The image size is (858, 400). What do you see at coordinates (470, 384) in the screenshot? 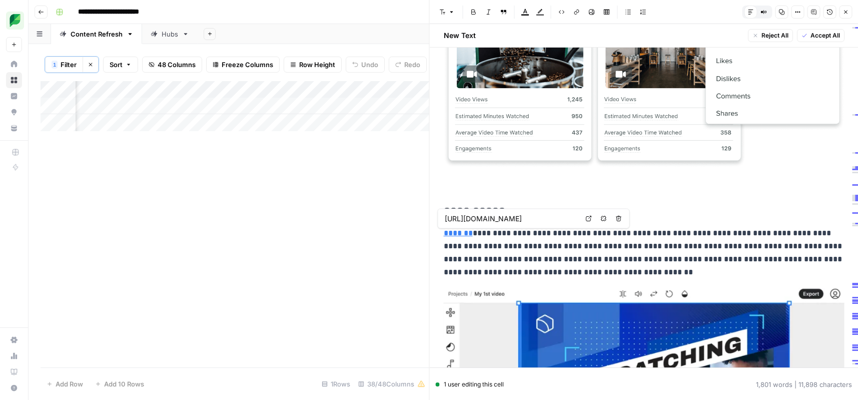
I see `div: 1 user editing this cell` at bounding box center [470, 384].